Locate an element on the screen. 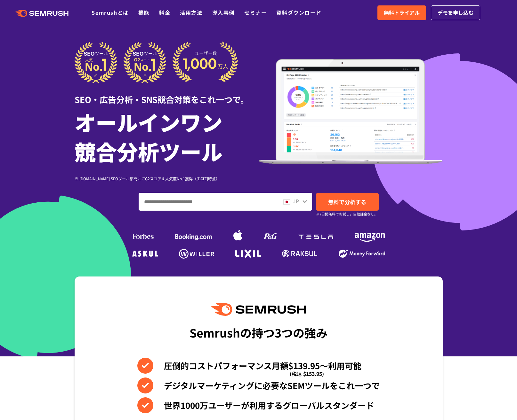  a: 無料で分析する is located at coordinates (347, 202).